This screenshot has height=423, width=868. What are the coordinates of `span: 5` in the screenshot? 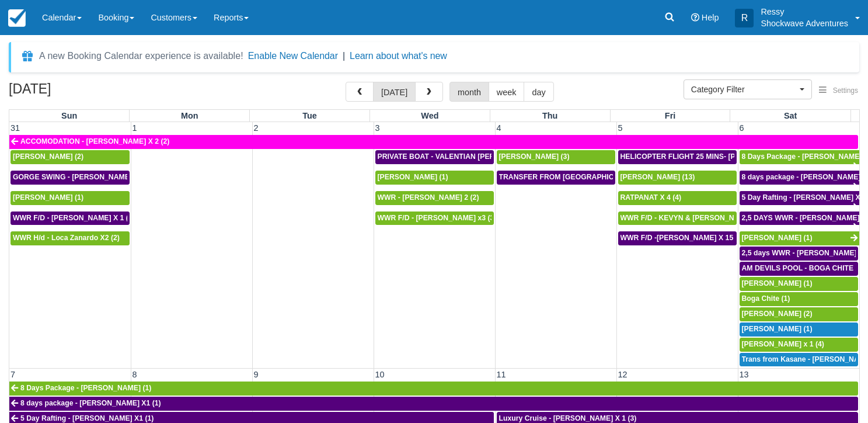 It's located at (620, 128).